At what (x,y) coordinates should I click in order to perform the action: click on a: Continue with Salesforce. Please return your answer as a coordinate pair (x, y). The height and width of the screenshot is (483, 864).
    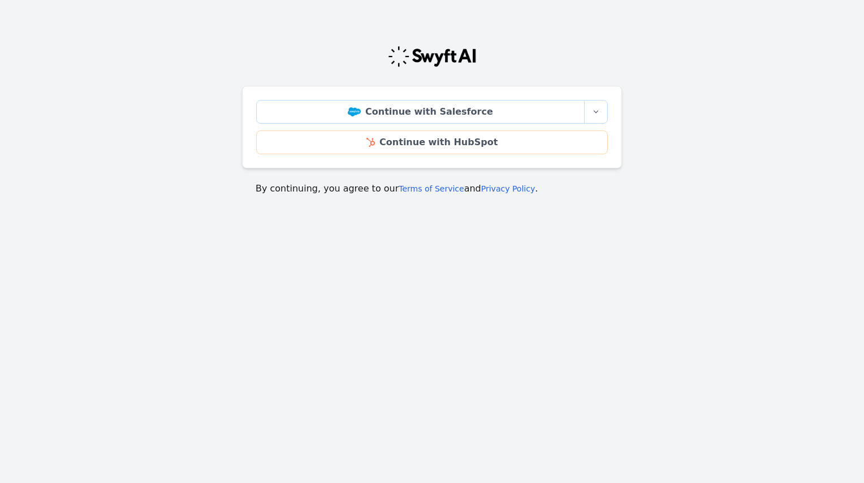
    Looking at the image, I should click on (420, 112).